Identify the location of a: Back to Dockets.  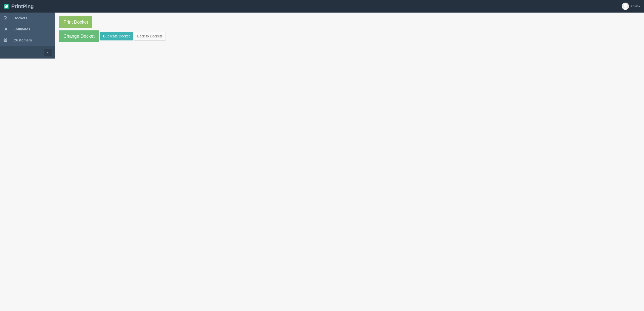
(150, 36).